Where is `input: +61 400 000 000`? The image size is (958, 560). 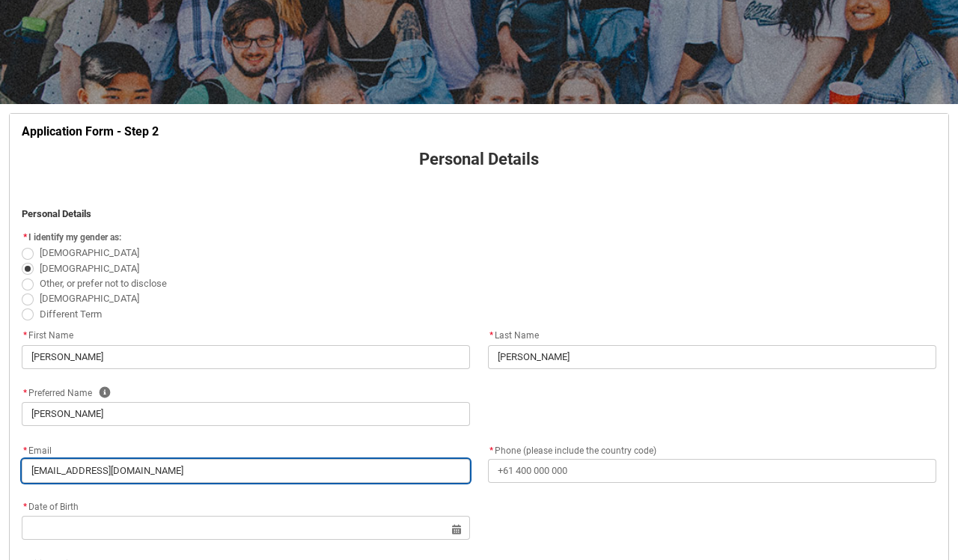 input: +61 400 000 000 is located at coordinates (711, 471).